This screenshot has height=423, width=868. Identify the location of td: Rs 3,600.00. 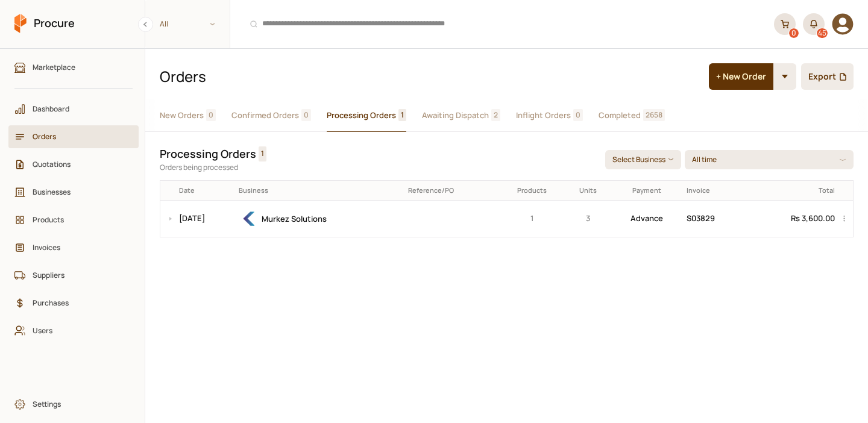
(793, 218).